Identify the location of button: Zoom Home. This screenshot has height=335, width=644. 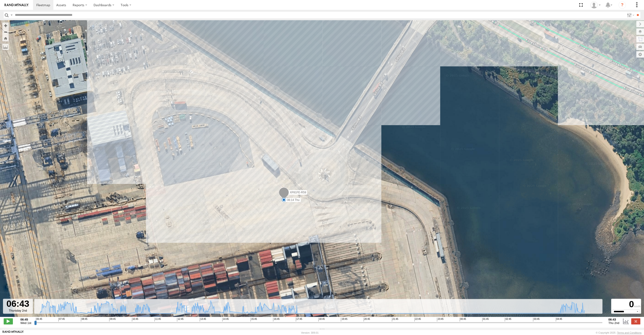
(5, 38).